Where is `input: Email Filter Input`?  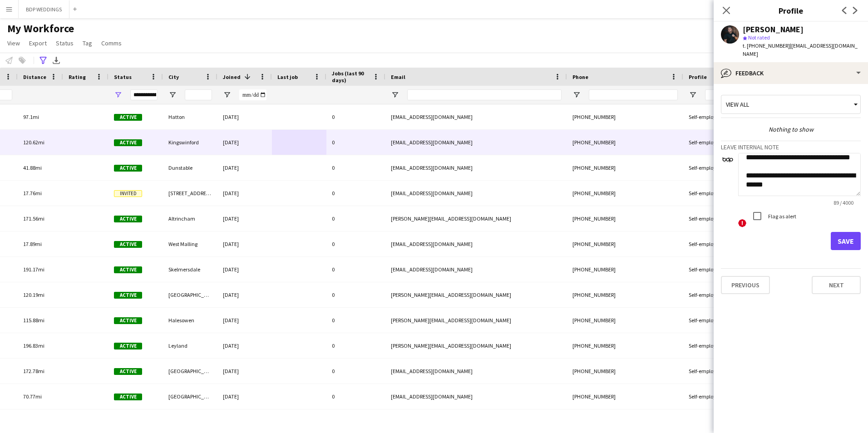
input: Email Filter Input is located at coordinates (484, 95).